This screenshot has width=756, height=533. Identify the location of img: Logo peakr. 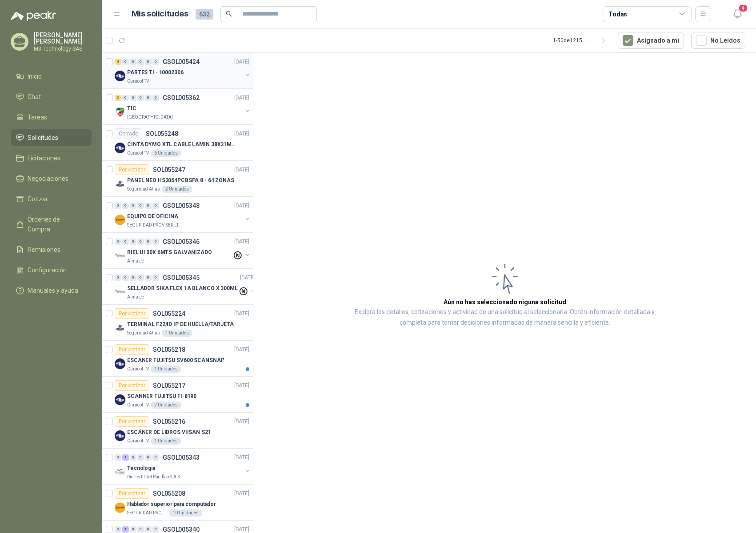
(33, 16).